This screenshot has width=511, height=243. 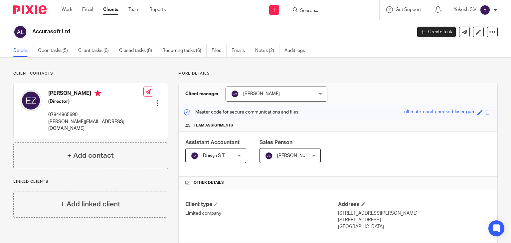 I want to click on a: Audit logs, so click(x=297, y=51).